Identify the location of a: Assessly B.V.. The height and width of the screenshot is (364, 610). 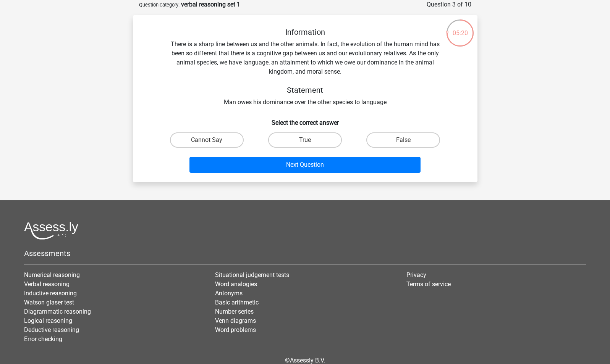
(308, 360).